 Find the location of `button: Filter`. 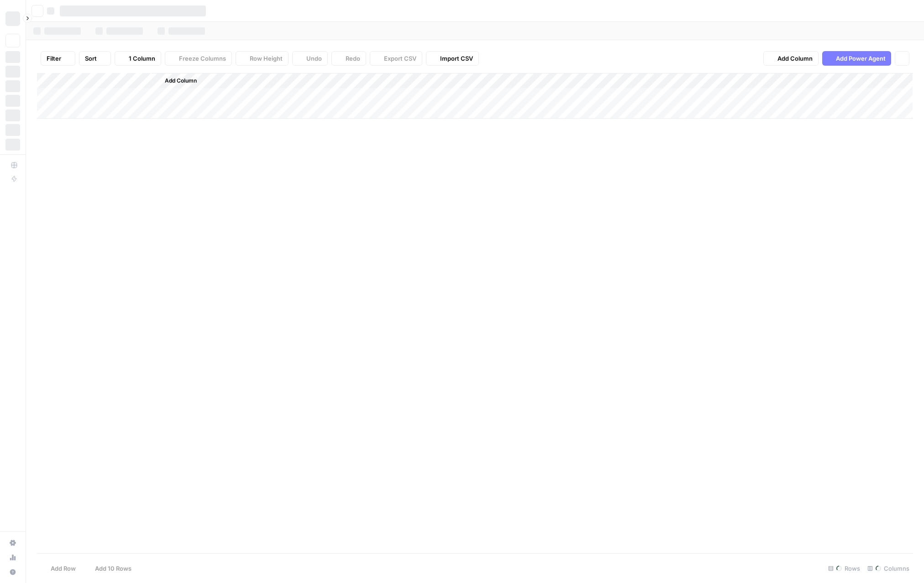

button: Filter is located at coordinates (58, 58).